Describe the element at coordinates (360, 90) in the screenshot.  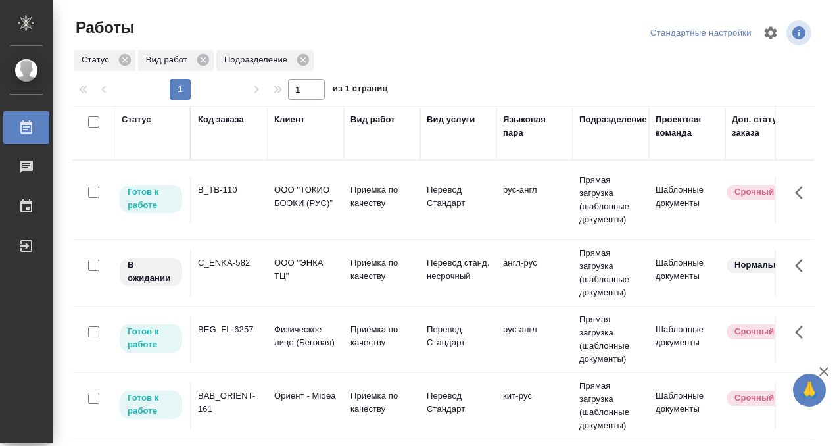
I see `span: из 1 страниц` at that location.